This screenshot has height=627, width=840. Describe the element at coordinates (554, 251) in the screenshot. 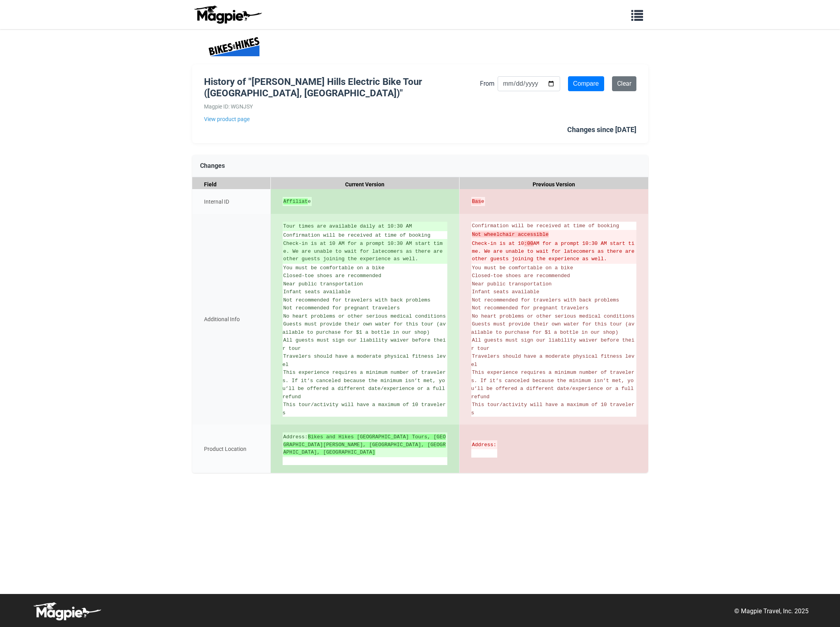

I see `del: Check-in is at 10 AM for a prompt 10:30 AM start time. We are unable to wait for latecomers as th...` at that location.